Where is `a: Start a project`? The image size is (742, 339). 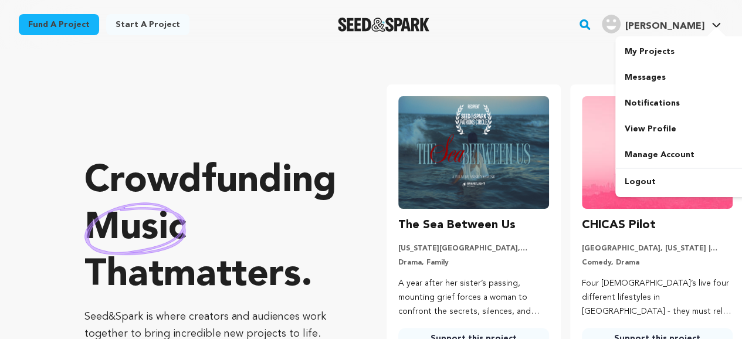
a: Start a project is located at coordinates (148, 25).